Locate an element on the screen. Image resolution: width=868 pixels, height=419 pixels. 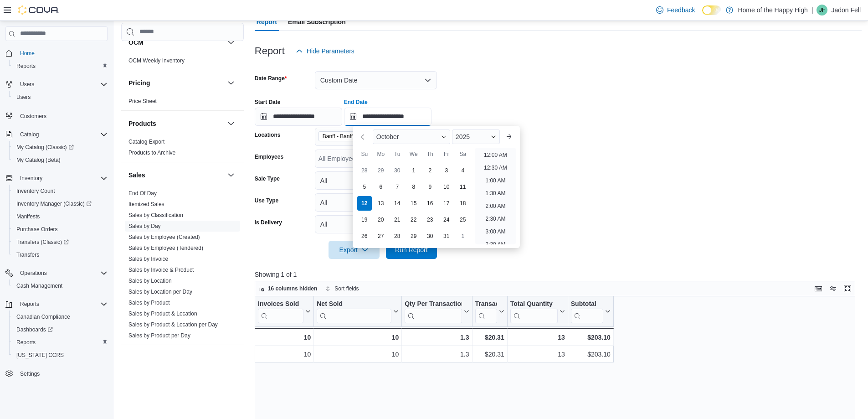
span: Products to Archive is located at coordinates (152, 153).